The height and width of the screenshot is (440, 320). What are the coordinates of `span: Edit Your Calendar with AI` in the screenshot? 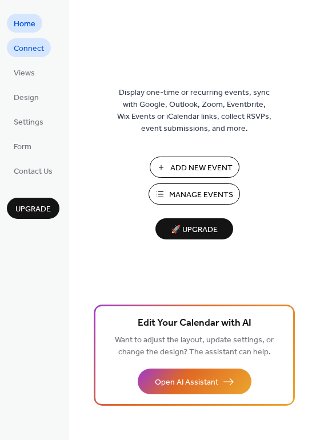 It's located at (194, 324).